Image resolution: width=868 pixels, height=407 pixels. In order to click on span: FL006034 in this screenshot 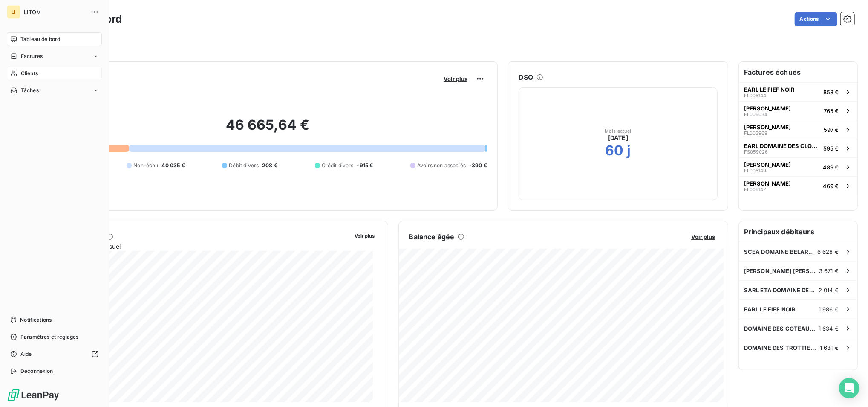, I will do `click(755, 115)`.